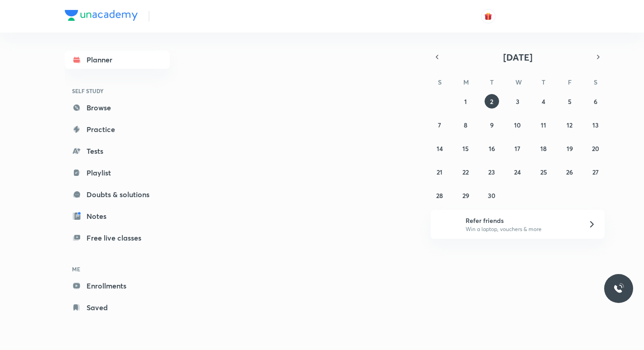  What do you see at coordinates (570, 82) in the screenshot?
I see `abbr: Friday` at bounding box center [570, 82].